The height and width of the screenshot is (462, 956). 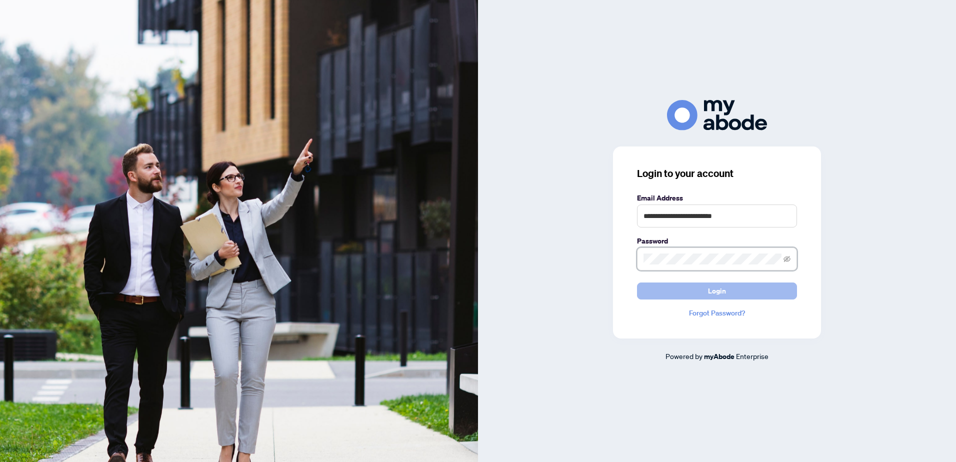 What do you see at coordinates (752, 356) in the screenshot?
I see `span: Enterprise` at bounding box center [752, 356].